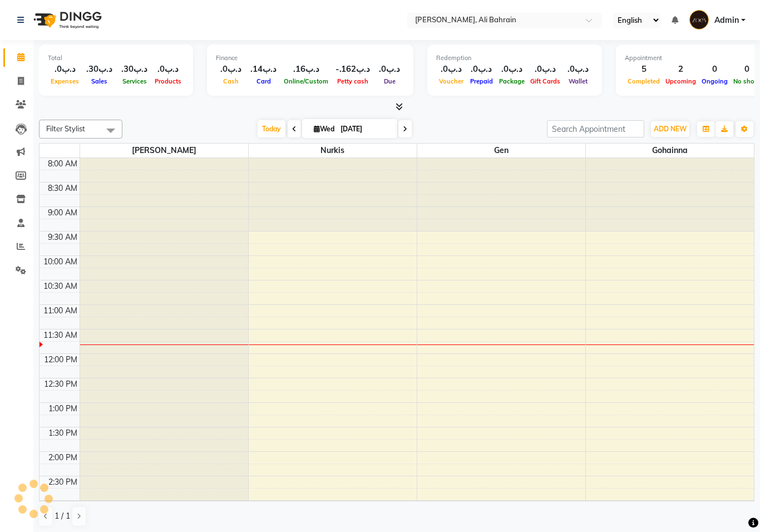 The image size is (760, 532). Describe the element at coordinates (545, 81) in the screenshot. I see `span: Gift Cards` at that location.